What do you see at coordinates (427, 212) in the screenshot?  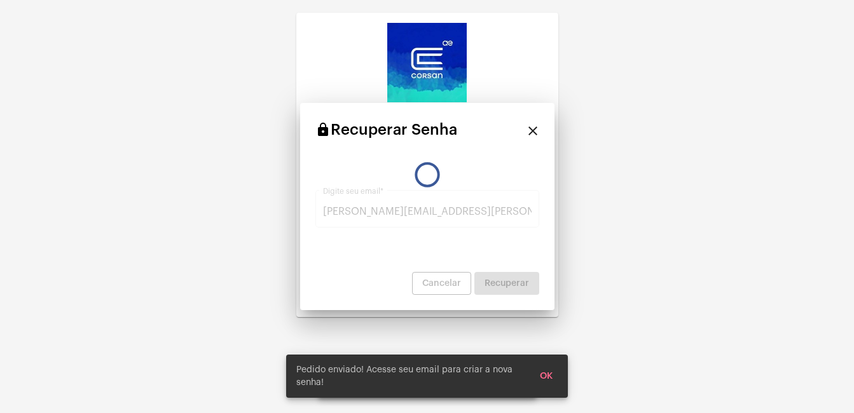 I see `input: Digite seu email` at bounding box center [427, 212].